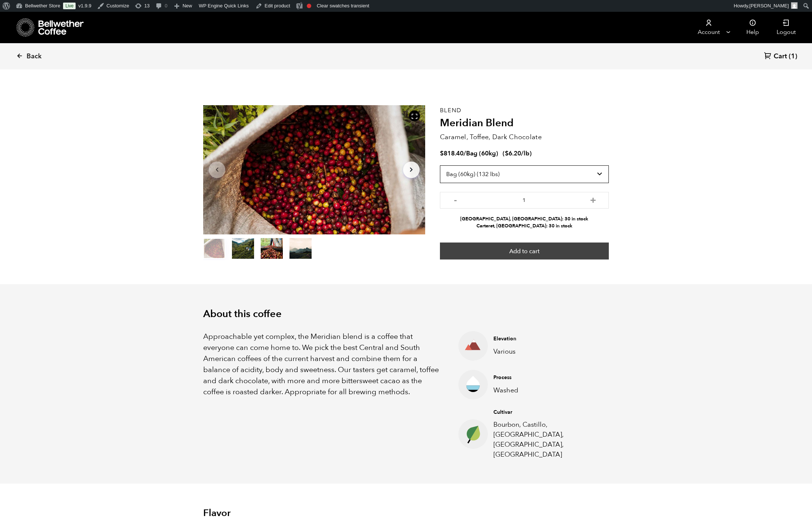 The width and height of the screenshot is (812, 519). What do you see at coordinates (524, 123) in the screenshot?
I see `h2: Meridian Blend` at bounding box center [524, 123].